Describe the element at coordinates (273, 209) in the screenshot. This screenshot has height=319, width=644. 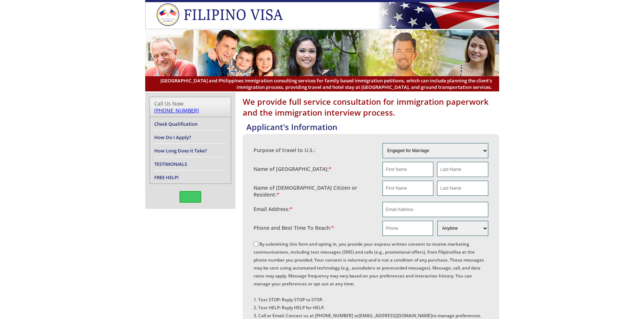
I see `label: Email Address:` at that location.